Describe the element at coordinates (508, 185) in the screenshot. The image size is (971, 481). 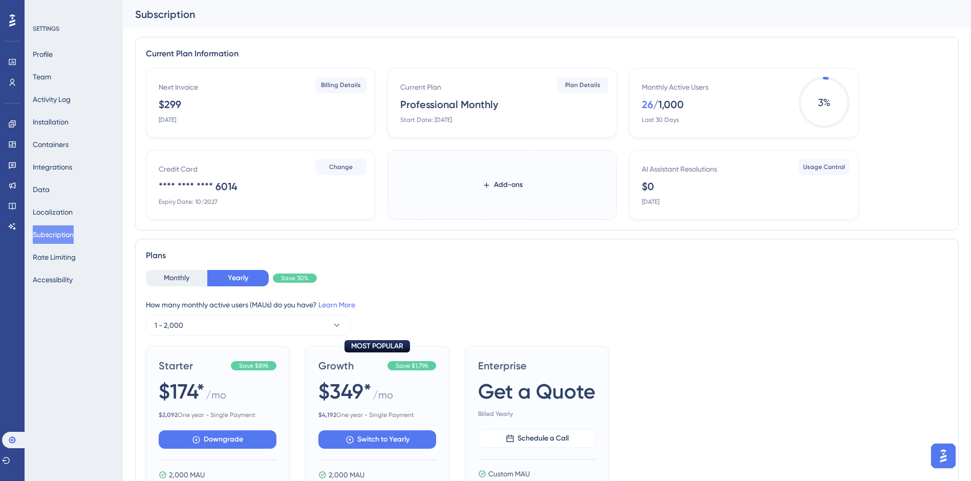
I see `span: Add-ons` at that location.